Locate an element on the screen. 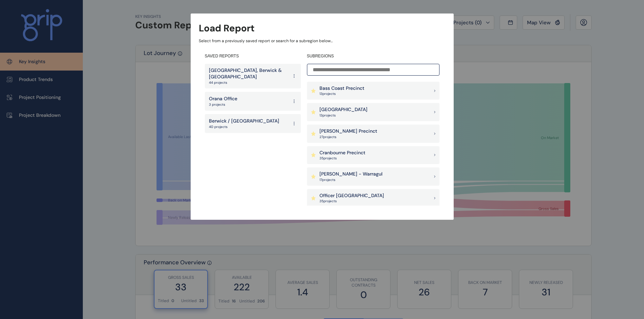  p: 3 projects is located at coordinates (223, 105).